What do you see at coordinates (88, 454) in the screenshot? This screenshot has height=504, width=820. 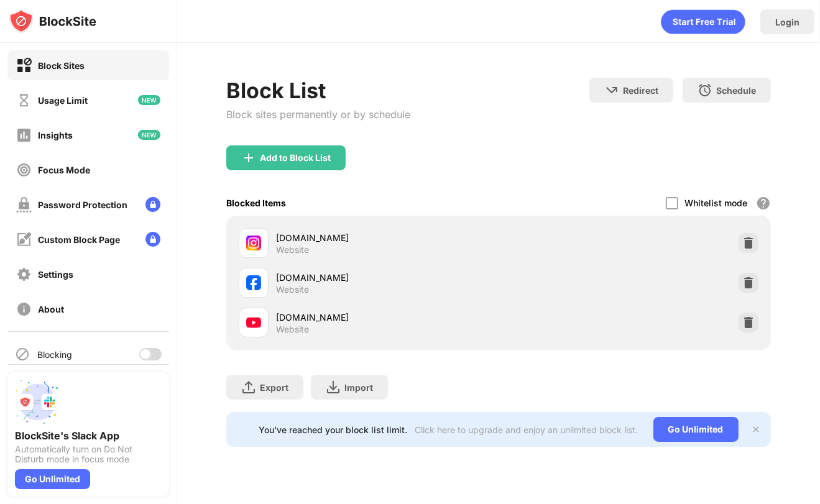 I see `div: Automatically turn on Do Not Disturb mode in focus mode` at bounding box center [88, 454].